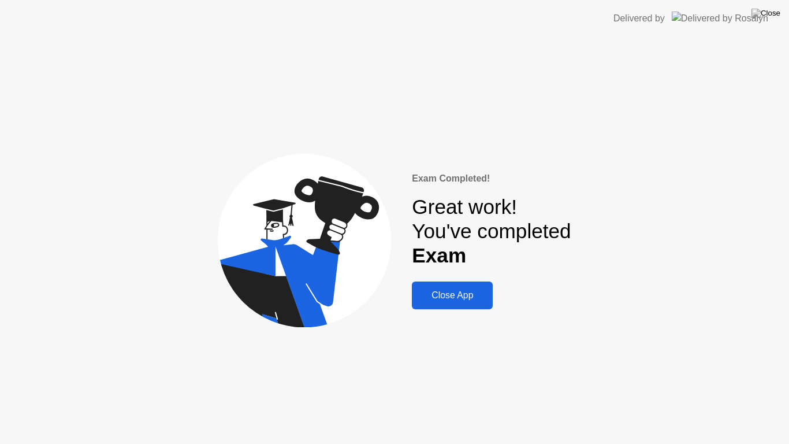 Image resolution: width=789 pixels, height=444 pixels. Describe the element at coordinates (452, 295) in the screenshot. I see `button: Close App` at that location.